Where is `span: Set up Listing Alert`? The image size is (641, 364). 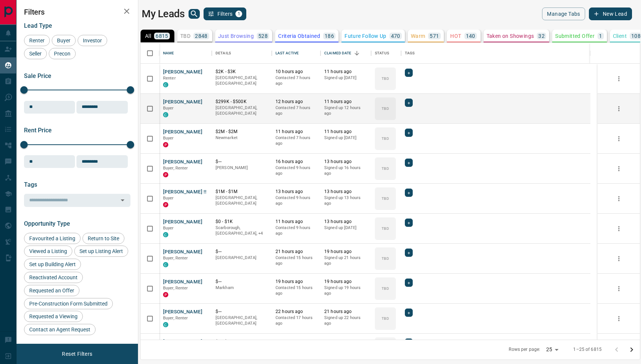
span: Set up Listing Alert is located at coordinates (101, 251).